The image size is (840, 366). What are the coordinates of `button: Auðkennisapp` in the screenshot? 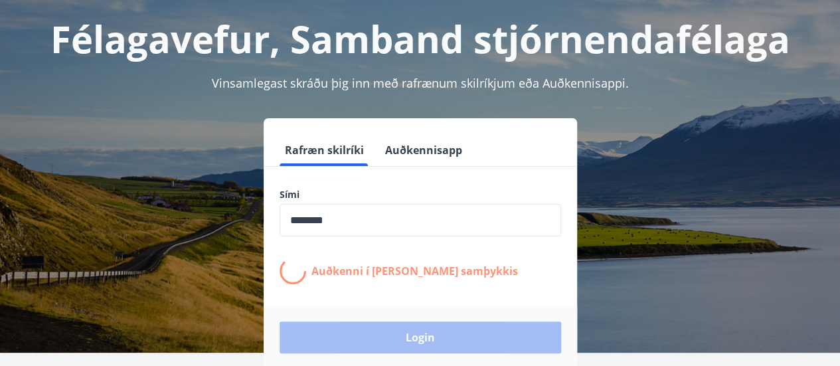 It's located at (424, 150).